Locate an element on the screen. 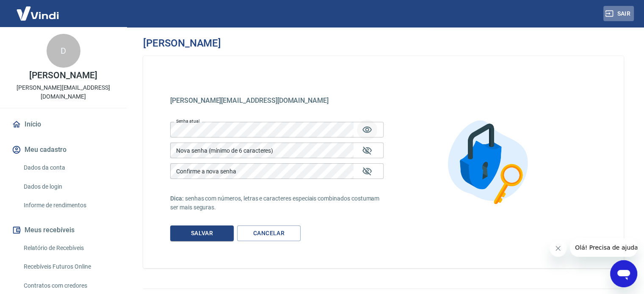 The height and width of the screenshot is (294, 644). img: Alterar senha is located at coordinates (489, 162).